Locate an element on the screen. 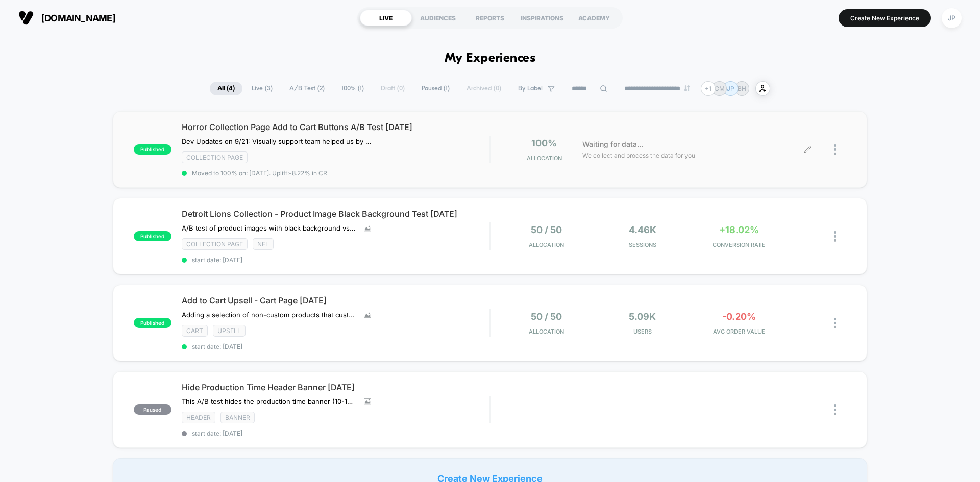 This screenshot has width=980, height=482. div: + 1 is located at coordinates (708, 88).